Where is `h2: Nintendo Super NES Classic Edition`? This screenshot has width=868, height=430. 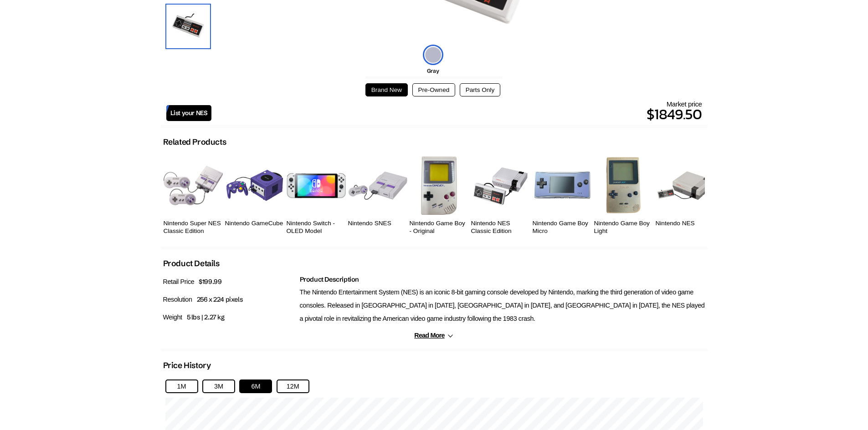 h2: Nintendo Super NES Classic Edition is located at coordinates (193, 228).